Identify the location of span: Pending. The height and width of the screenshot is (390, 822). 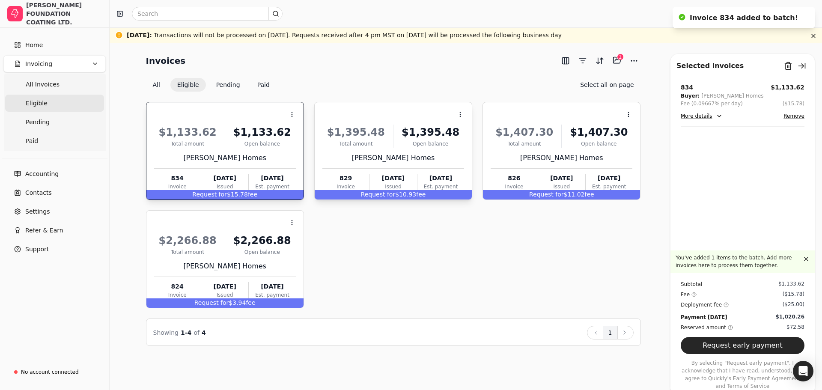
(38, 122).